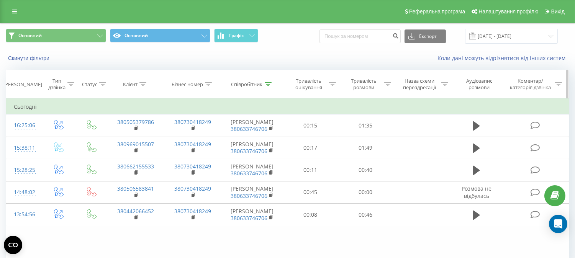  What do you see at coordinates (13, 245) in the screenshot?
I see `button: Open CMP widget` at bounding box center [13, 245].